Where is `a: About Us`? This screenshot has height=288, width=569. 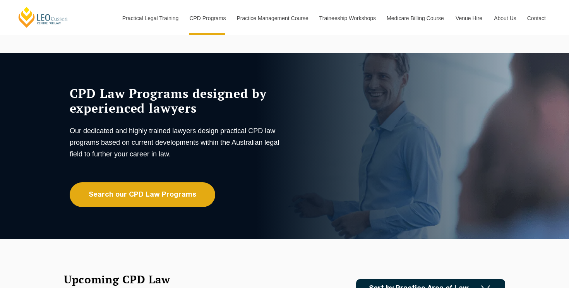 a: About Us is located at coordinates (505, 18).